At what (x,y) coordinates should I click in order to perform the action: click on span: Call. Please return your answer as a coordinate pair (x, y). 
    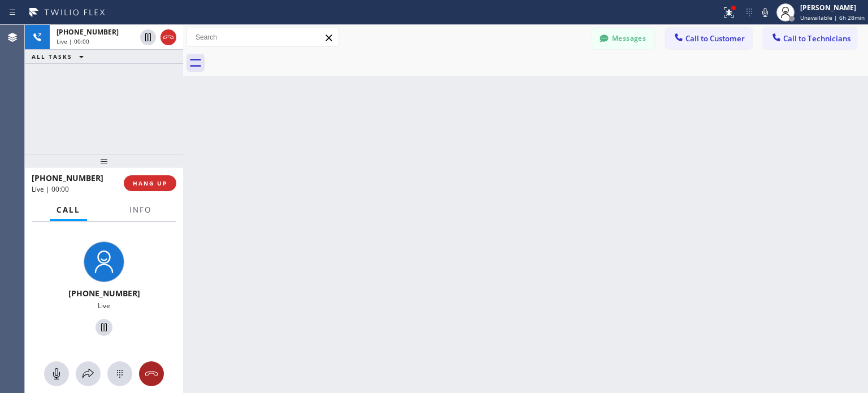
    Looking at the image, I should click on (68, 210).